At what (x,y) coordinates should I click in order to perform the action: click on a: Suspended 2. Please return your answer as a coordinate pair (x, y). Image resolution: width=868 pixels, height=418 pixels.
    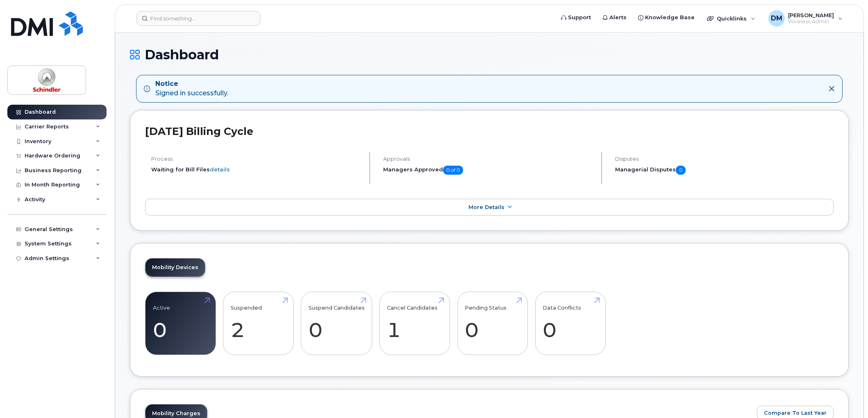
    Looking at the image, I should click on (258, 324).